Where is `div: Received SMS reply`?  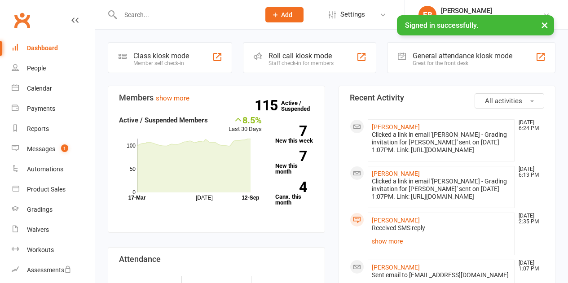
div: Received SMS reply is located at coordinates (441, 228).